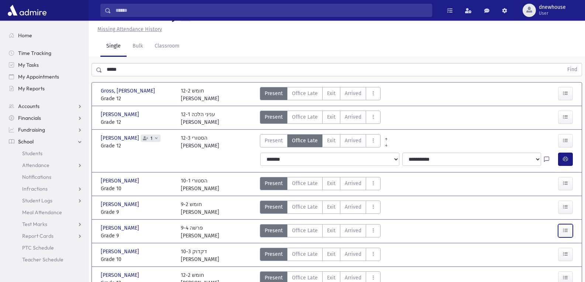 The width and height of the screenshot is (585, 282). Describe the element at coordinates (37, 201) in the screenshot. I see `span: Student Logs` at that location.